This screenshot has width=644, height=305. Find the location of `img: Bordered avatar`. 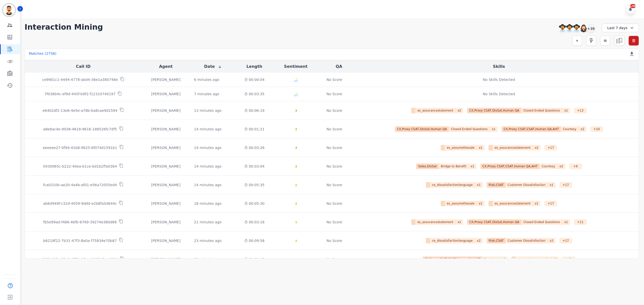

img: Bordered avatar is located at coordinates (9, 10).